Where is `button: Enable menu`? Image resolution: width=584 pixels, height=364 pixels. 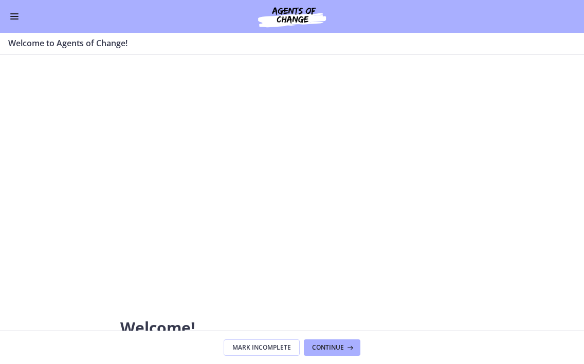
button: Enable menu is located at coordinates (14, 16).